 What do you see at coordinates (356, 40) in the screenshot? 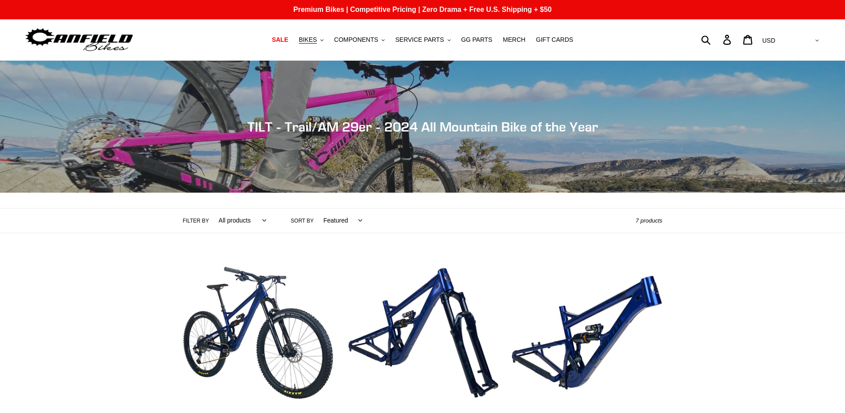
I see `span: COMPONENTS` at bounding box center [356, 40].